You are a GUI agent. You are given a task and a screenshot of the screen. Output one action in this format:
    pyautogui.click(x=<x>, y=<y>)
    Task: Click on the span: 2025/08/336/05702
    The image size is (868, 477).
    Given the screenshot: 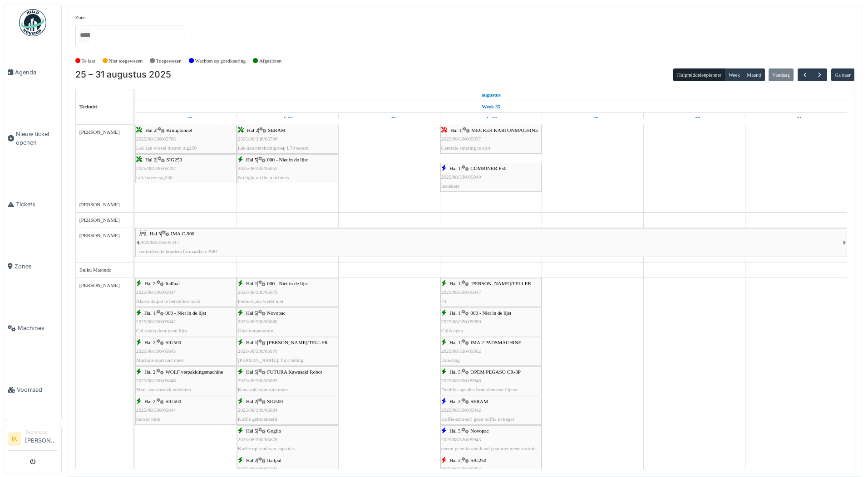 What is the action you would take?
    pyautogui.click(x=156, y=169)
    